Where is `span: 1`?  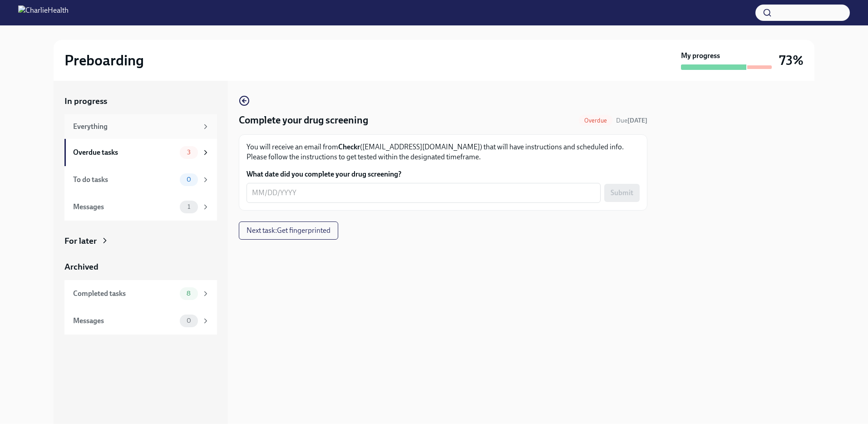 span: 1 is located at coordinates (189, 207).